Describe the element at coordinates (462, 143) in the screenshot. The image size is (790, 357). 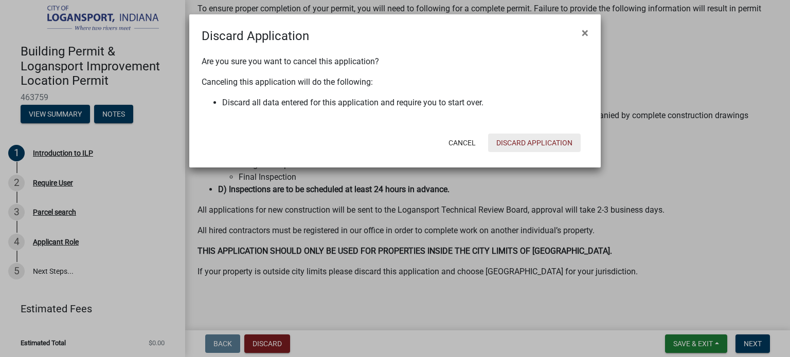
I see `button: Cancel` at that location.